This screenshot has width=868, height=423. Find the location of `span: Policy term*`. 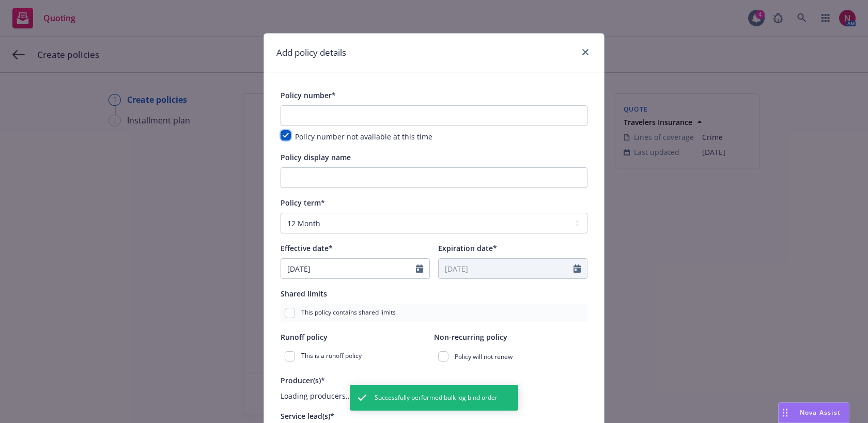

span: Policy term* is located at coordinates (303, 203).